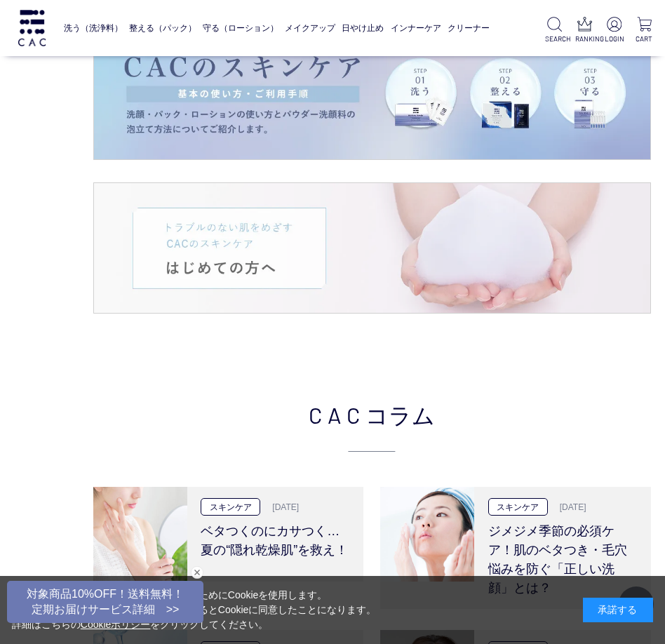 Image resolution: width=665 pixels, height=644 pixels. I want to click on img: CACの使い方, so click(372, 94).